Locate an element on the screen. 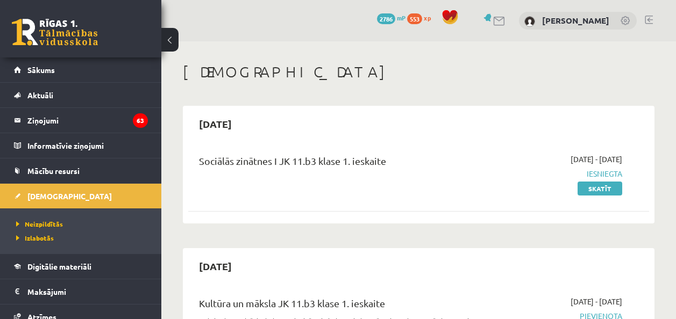 Image resolution: width=676 pixels, height=319 pixels. a: Neizpildītās is located at coordinates (83, 224).